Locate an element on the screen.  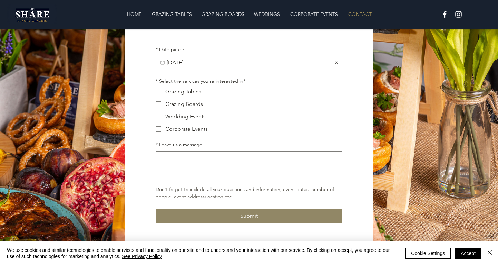
a: GRAZING TABLES is located at coordinates (172, 14).